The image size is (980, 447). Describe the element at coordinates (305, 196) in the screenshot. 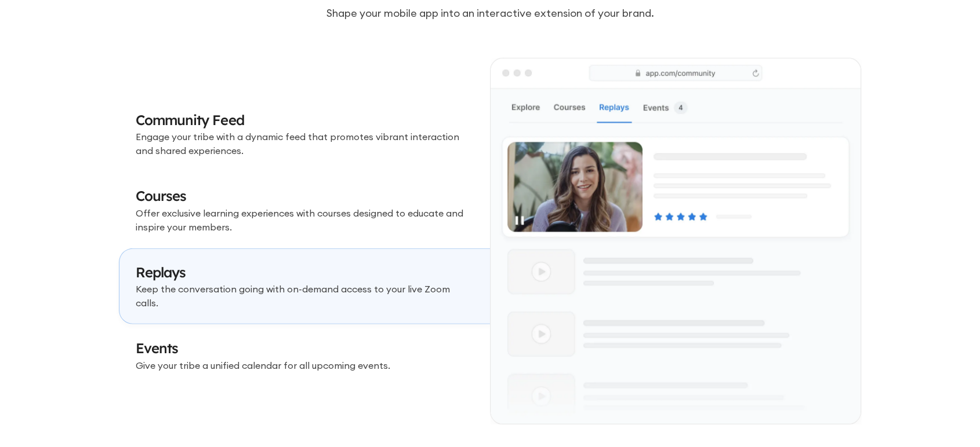

I see `h3: Courses` at that location.